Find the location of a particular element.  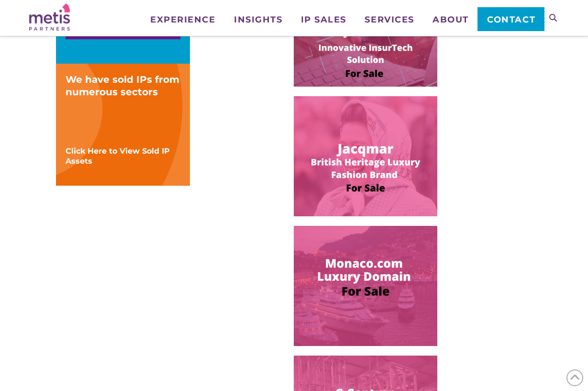

span: Services is located at coordinates (388, 20).